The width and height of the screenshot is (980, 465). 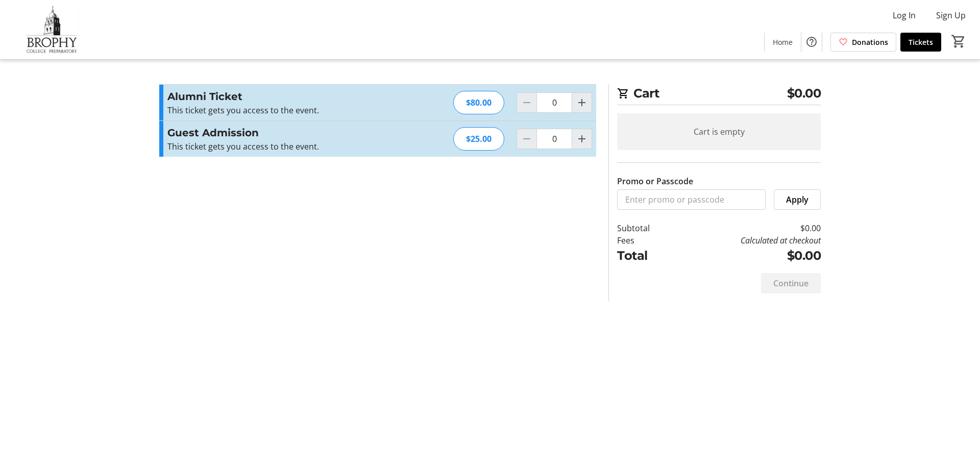 I want to click on input: Enter promo or passcode, so click(x=691, y=200).